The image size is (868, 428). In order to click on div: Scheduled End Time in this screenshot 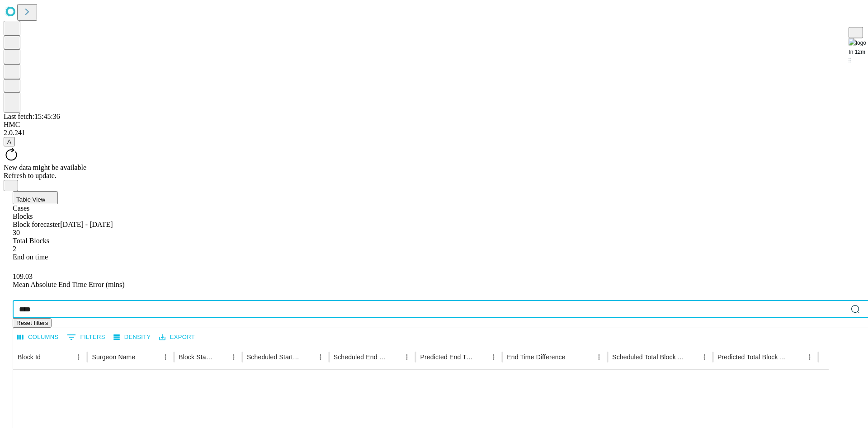, I will do `click(360, 357)`.